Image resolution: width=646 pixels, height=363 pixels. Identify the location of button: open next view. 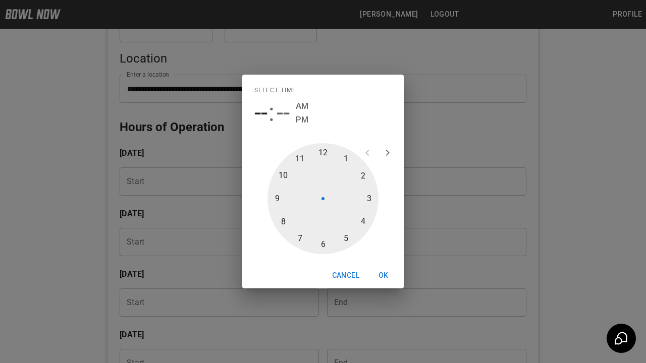
(387, 153).